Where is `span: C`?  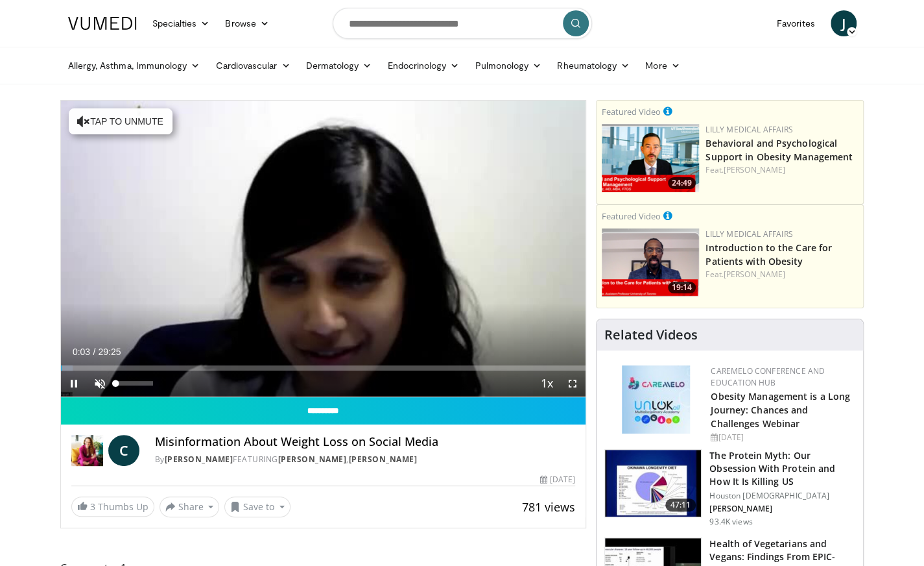 span: C is located at coordinates (124, 450).